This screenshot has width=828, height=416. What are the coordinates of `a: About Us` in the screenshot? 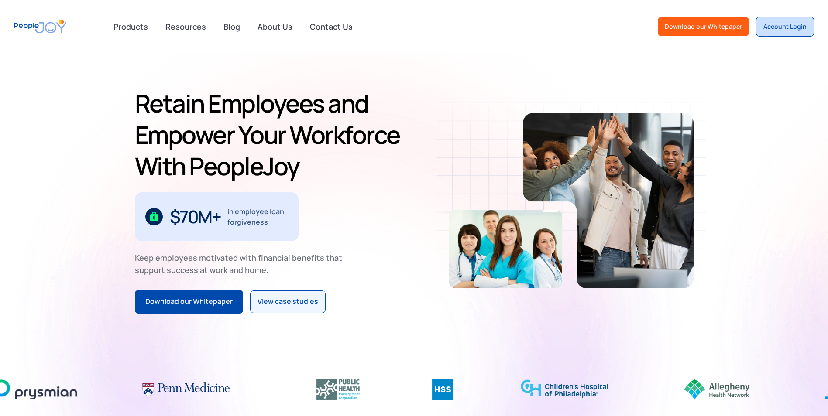 It's located at (275, 27).